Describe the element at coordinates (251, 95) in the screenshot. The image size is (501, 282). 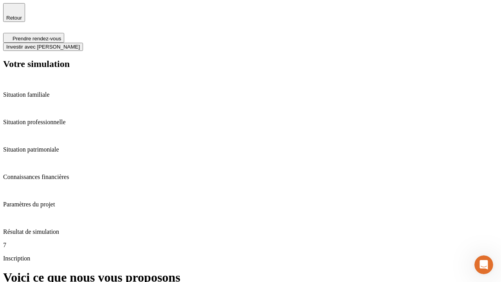
I see `p: Situation familiale` at that location.